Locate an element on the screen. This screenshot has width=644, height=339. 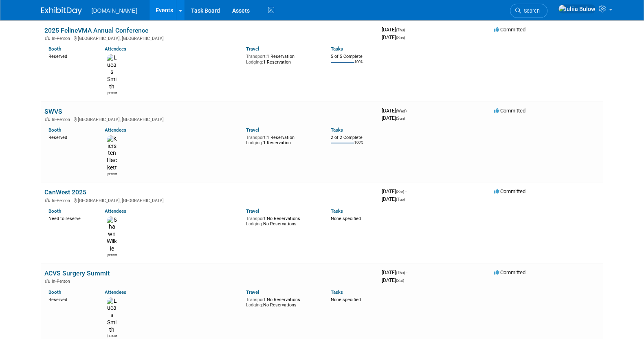
div: 2 of 2 Complete is located at coordinates (353, 138).